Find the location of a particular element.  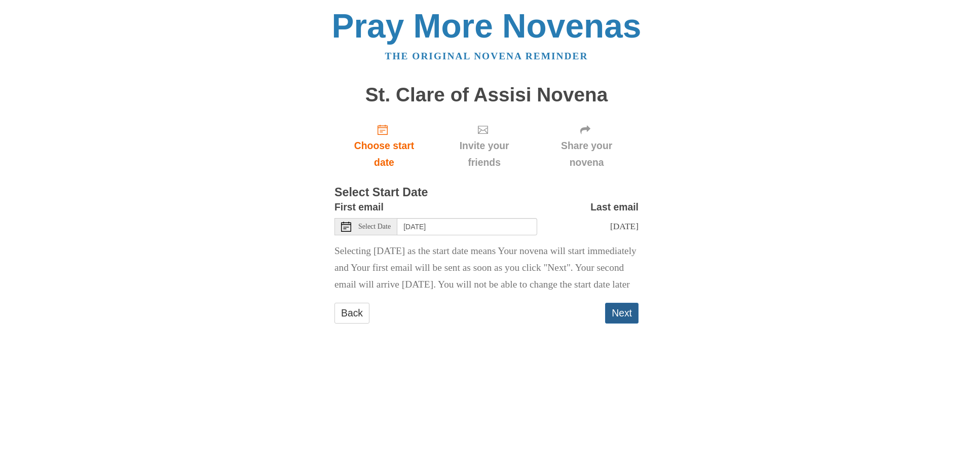

input: Use the arrow keys to pick a date is located at coordinates (467, 226).